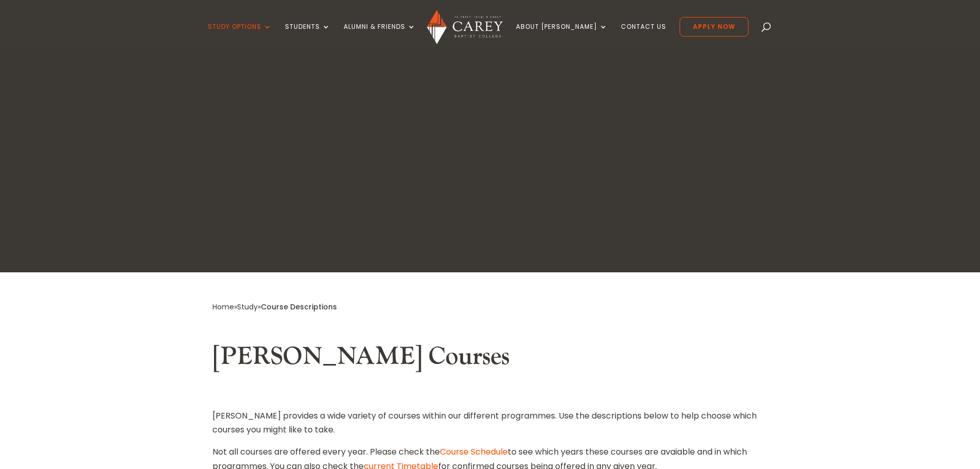  I want to click on a: Students, so click(307, 35).